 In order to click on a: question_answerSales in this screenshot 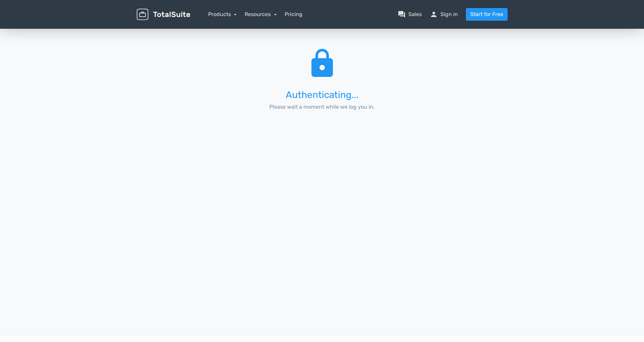, I will do `click(410, 15)`.